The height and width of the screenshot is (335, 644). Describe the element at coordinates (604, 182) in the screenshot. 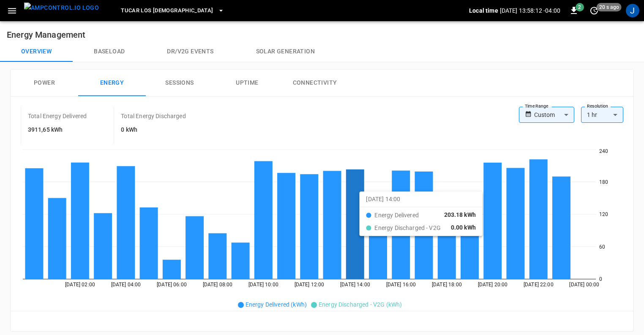

I see `tspan: 180` at that location.